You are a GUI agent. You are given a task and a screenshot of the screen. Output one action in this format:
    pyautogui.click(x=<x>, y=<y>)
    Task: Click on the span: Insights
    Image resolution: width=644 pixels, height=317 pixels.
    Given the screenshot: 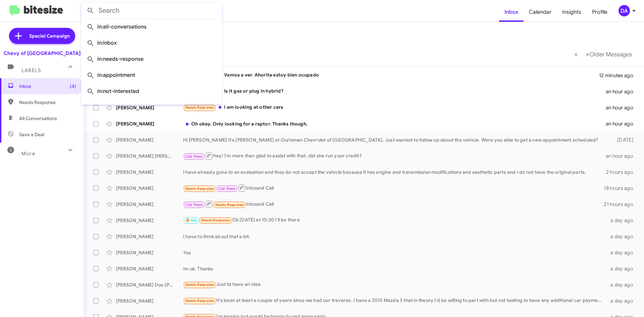 What is the action you would take?
    pyautogui.click(x=571, y=12)
    